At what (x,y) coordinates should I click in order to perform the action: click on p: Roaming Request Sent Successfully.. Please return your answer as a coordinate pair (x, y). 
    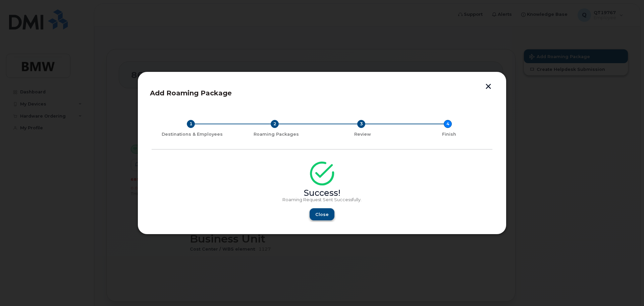
    Looking at the image, I should click on (322, 200).